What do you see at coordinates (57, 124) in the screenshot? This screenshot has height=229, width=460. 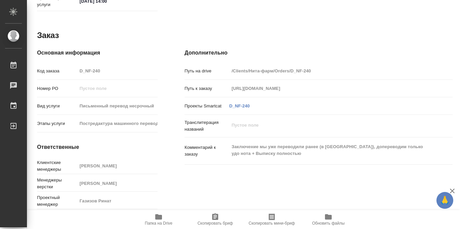 I see `p: Этапы услуги` at bounding box center [57, 124].